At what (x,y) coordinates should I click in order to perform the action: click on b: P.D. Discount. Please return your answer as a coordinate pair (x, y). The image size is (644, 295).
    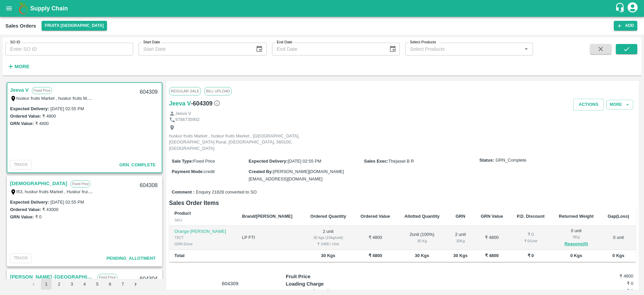
    Looking at the image, I should click on (531, 216).